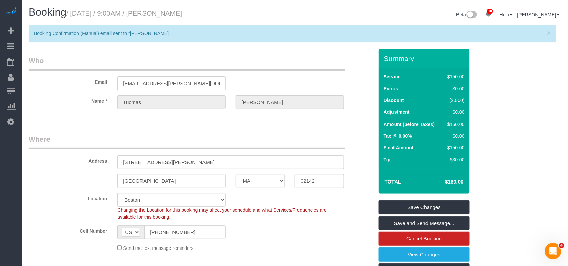 The image size is (568, 266). Describe the element at coordinates (490, 11) in the screenshot. I see `span: 10` at that location.